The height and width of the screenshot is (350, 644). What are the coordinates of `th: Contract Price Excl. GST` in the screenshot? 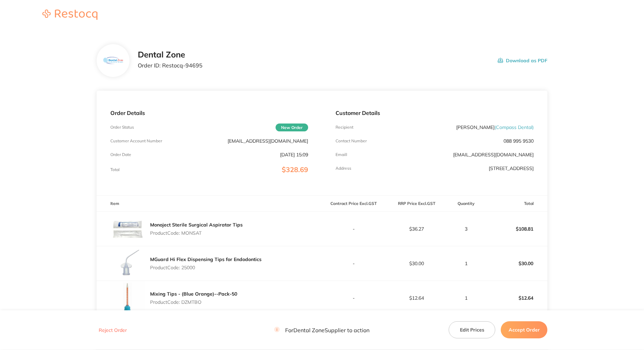 It's located at (353, 204).